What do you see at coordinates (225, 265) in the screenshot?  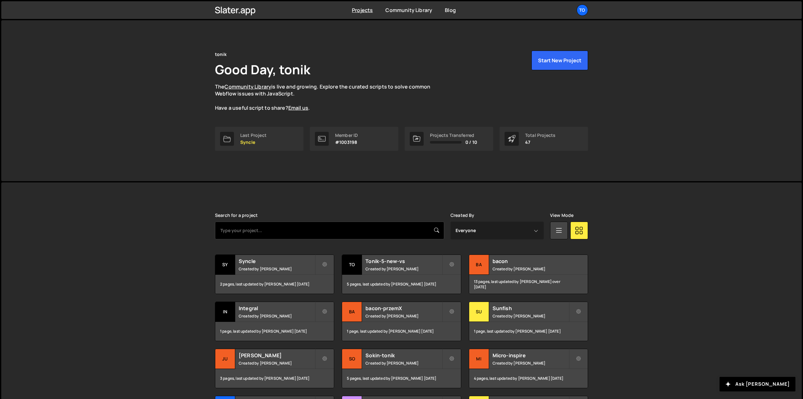 I see `div: Sy` at bounding box center [225, 265].